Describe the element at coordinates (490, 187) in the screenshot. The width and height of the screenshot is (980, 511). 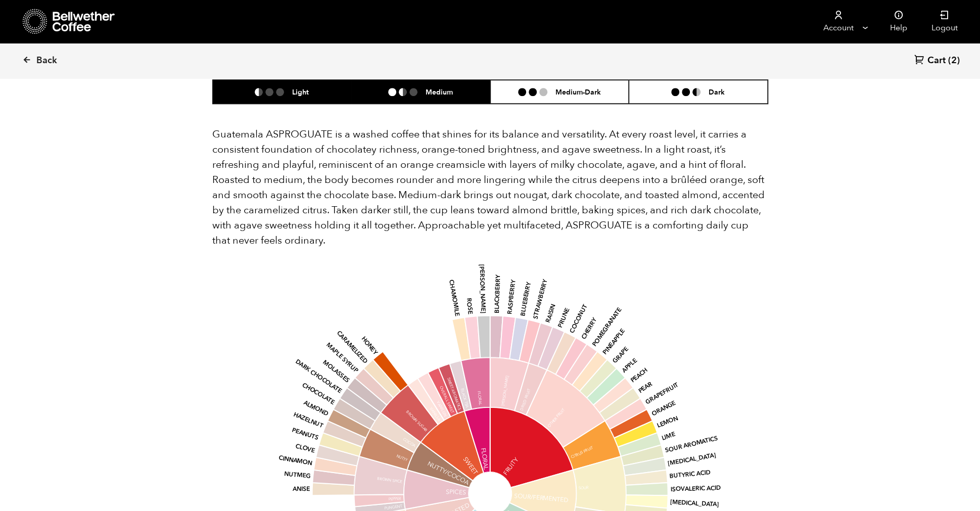
I see `p: Guatemala ASPROGUATE is a washed coffee that shines for its balance and versatility. At every roa...` at that location.